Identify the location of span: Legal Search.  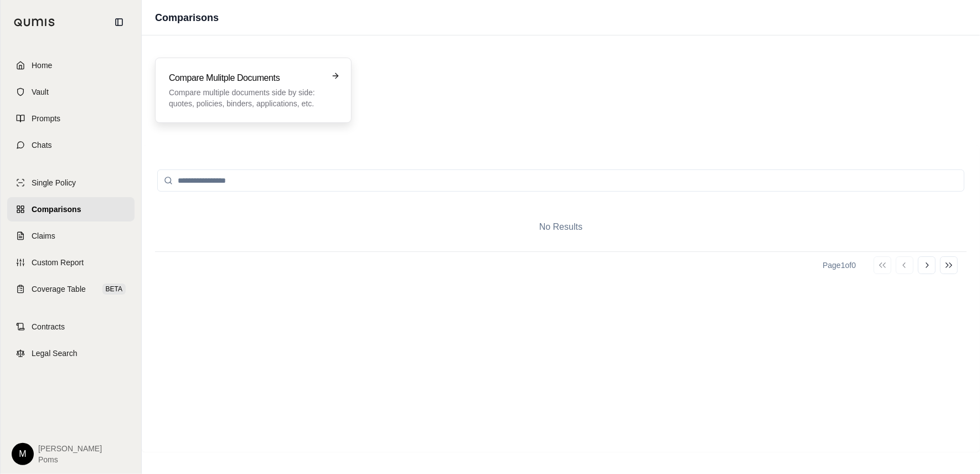
(54, 353).